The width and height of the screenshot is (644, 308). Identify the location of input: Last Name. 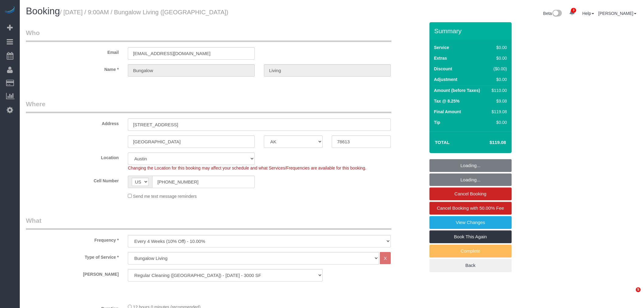
(327, 70).